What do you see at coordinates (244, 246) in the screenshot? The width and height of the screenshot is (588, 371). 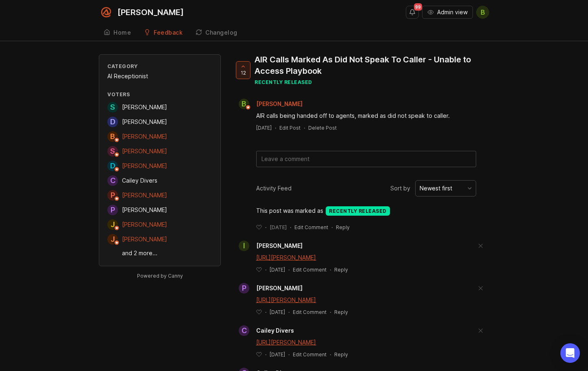 I see `div: I` at bounding box center [244, 246].